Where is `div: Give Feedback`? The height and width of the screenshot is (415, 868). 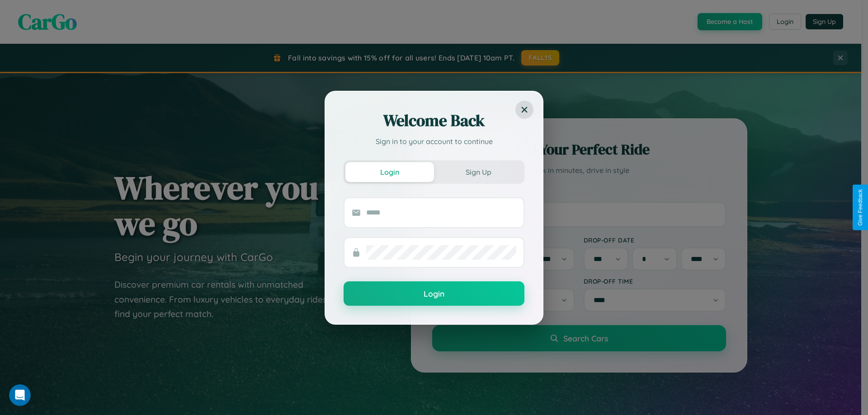
div: Give Feedback is located at coordinates (860, 208).